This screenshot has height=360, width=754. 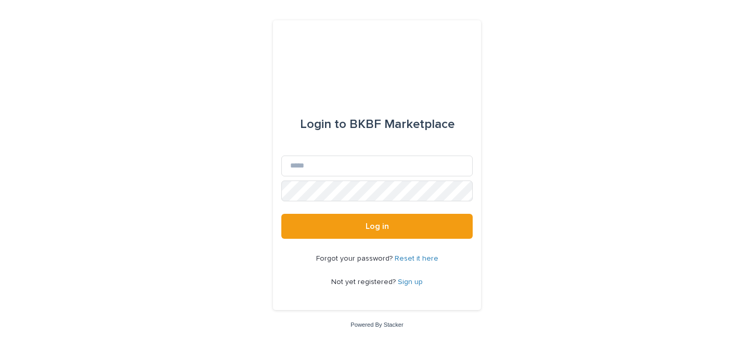 What do you see at coordinates (376, 324) in the screenshot?
I see `a: Powered By Stacker` at bounding box center [376, 324].